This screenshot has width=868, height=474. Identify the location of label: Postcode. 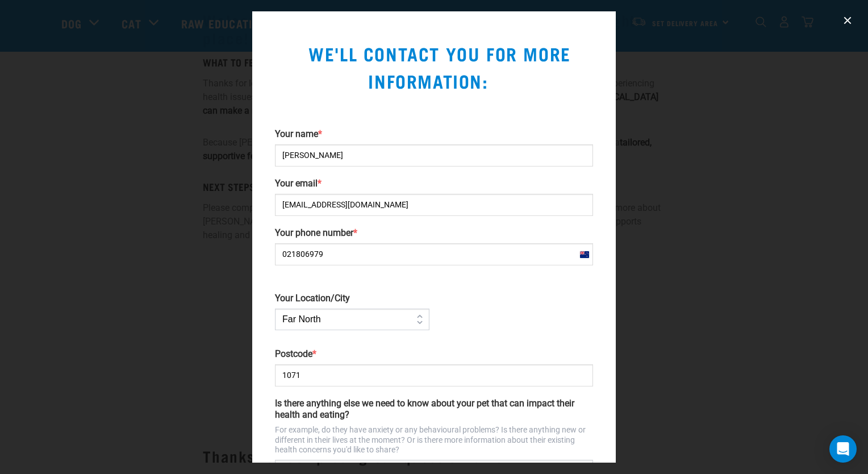
(434, 354).